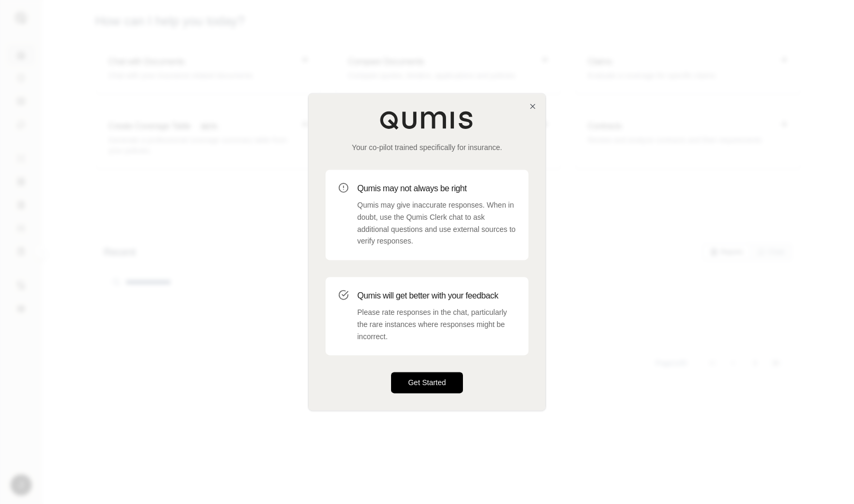 The height and width of the screenshot is (504, 854). I want to click on h3: Qumis may not always be right, so click(437, 188).